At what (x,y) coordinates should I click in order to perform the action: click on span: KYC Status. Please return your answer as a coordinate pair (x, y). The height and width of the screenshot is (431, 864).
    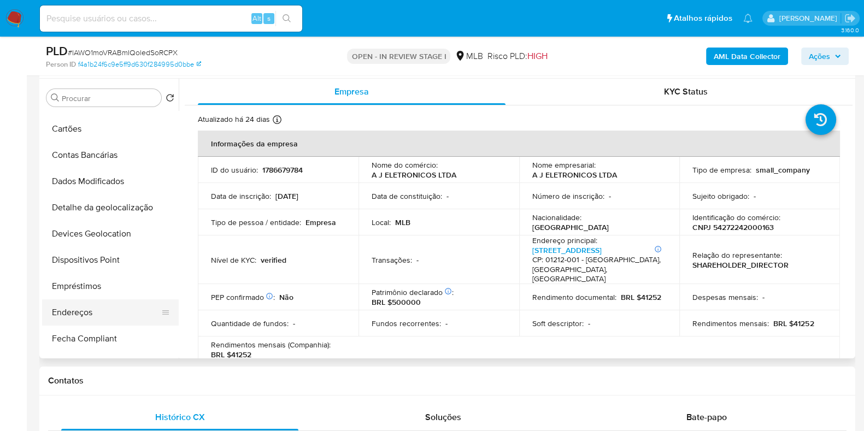
    Looking at the image, I should click on (686, 91).